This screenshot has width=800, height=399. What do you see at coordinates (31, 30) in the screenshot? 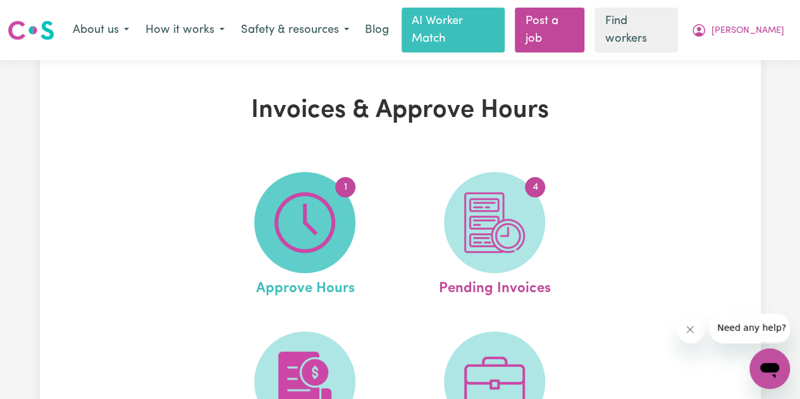
I see `a: Careseekers logo` at bounding box center [31, 30].